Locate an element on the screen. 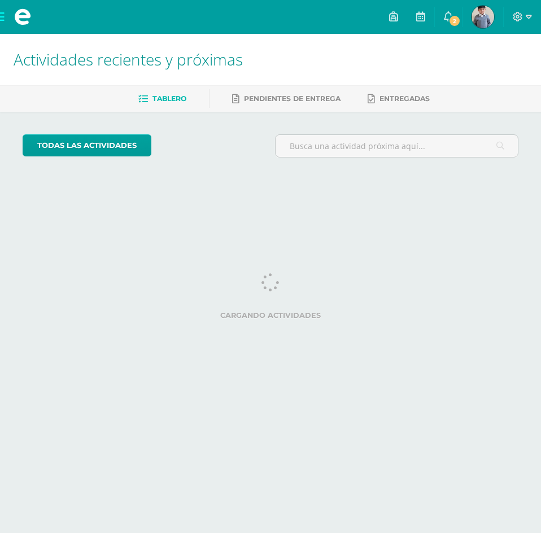 This screenshot has height=533, width=541. a: Tablero is located at coordinates (162, 99).